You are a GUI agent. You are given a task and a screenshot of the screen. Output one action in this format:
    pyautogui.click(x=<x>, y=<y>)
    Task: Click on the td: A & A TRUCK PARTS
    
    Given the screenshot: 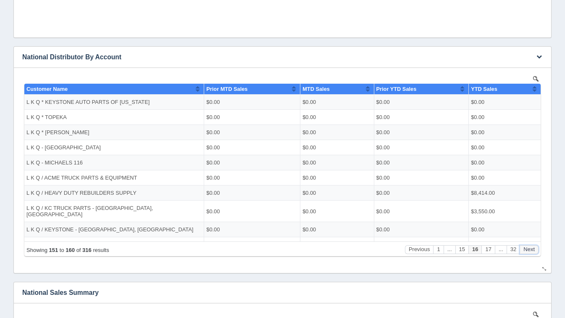 What is the action you would take?
    pyautogui.click(x=58, y=72)
    